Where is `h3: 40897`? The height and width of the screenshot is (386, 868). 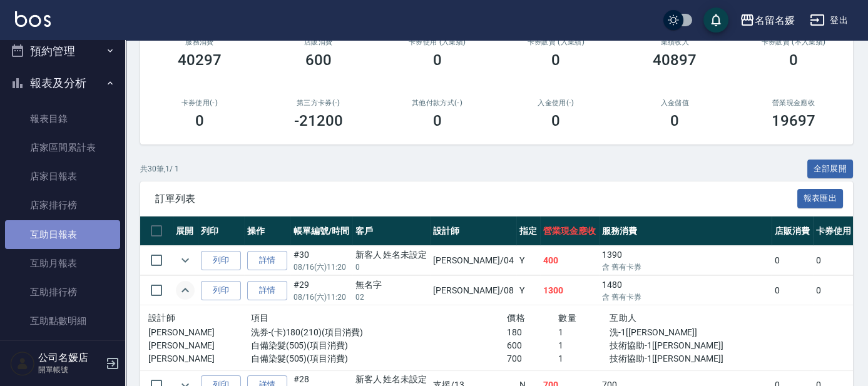
h3: 40897 is located at coordinates (675, 60).